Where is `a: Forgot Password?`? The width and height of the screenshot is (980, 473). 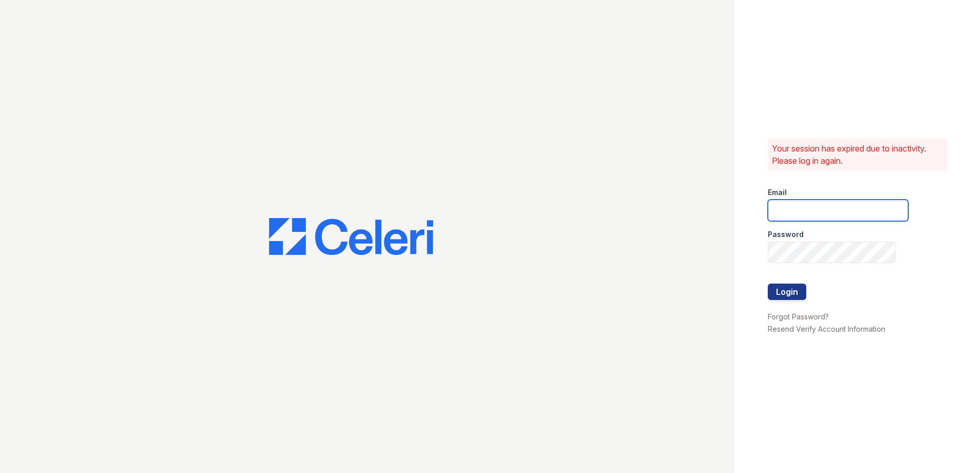 a: Forgot Password? is located at coordinates (798, 317).